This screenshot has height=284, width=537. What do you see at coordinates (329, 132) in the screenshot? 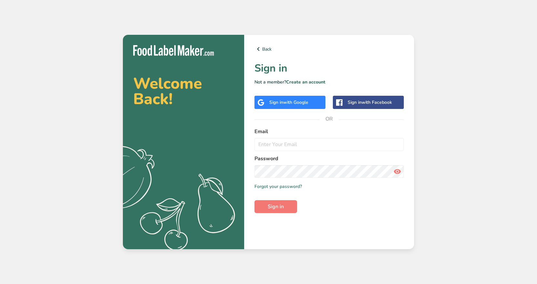
I see `label: Email` at bounding box center [329, 132].